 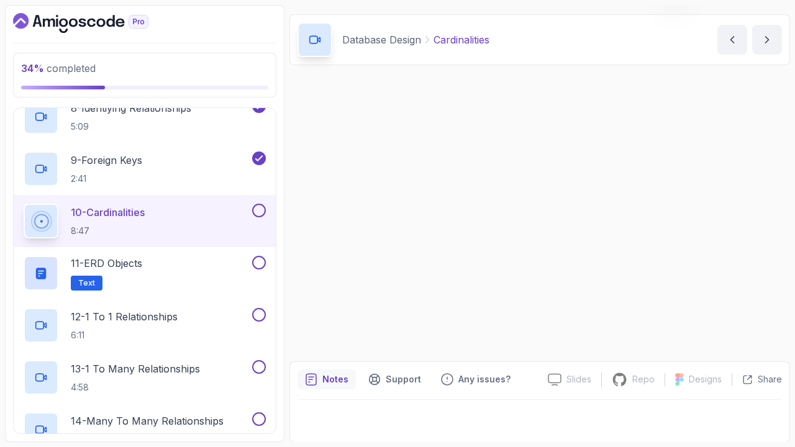 I want to click on p: Slides, so click(x=579, y=380).